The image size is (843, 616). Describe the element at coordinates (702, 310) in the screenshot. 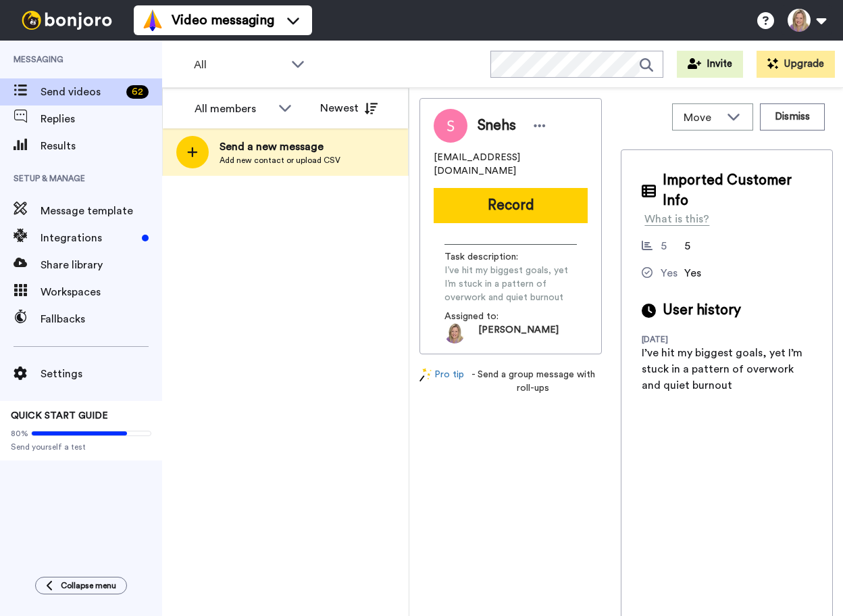

I see `span: User history` at that location.